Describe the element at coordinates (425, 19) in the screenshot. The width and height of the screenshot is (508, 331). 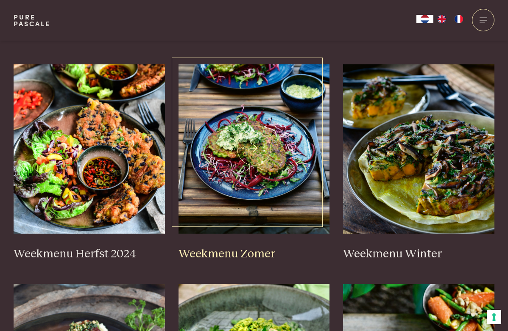
I see `div: Language` at that location.